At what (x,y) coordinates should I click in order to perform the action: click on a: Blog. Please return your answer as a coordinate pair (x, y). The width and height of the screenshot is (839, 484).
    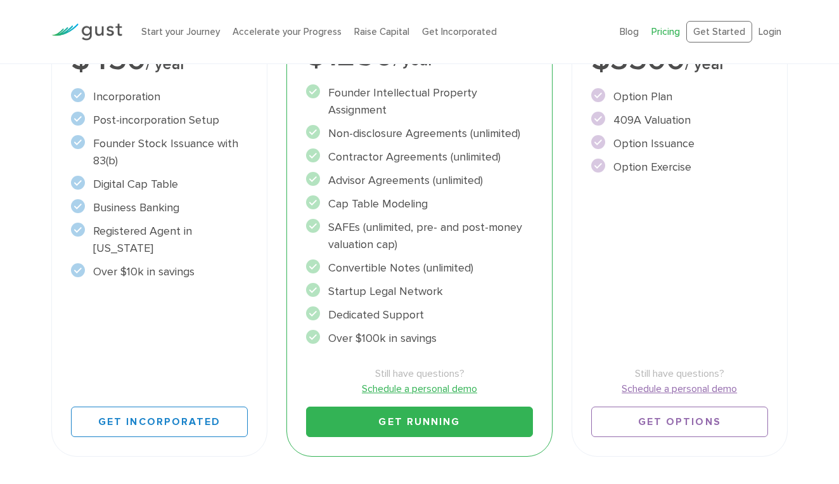
    Looking at the image, I should click on (630, 32).